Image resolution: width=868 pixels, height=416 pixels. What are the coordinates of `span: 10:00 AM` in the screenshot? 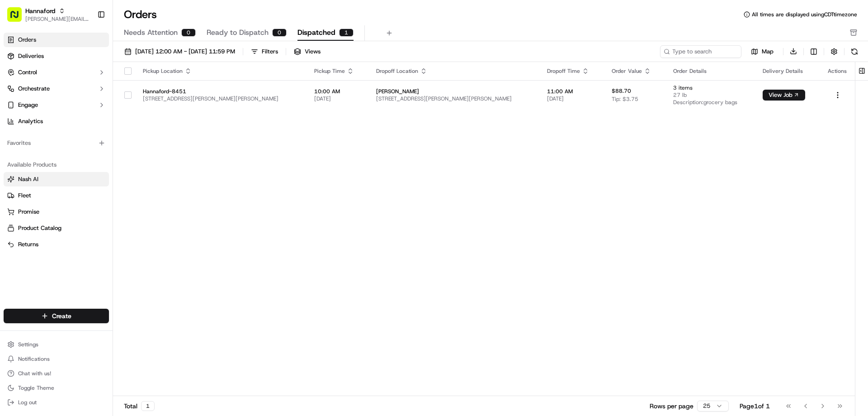 It's located at (338, 92).